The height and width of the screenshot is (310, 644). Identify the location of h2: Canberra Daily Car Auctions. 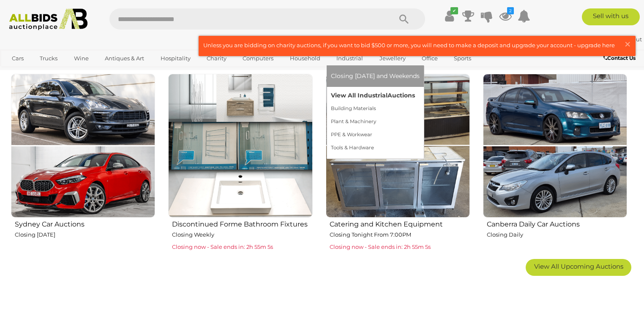
(557, 223).